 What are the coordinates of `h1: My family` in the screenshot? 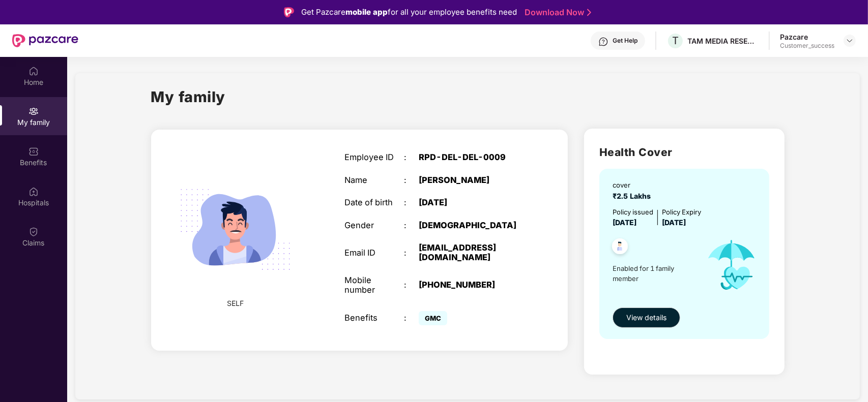 It's located at (188, 96).